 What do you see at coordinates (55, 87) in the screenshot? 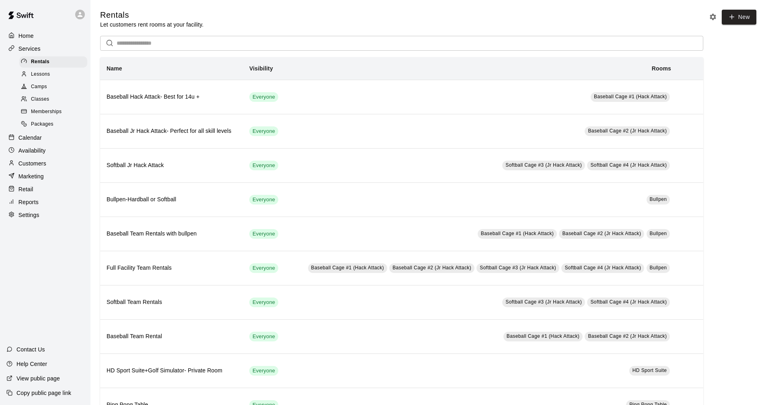
I see `a: Camps` at bounding box center [55, 87].